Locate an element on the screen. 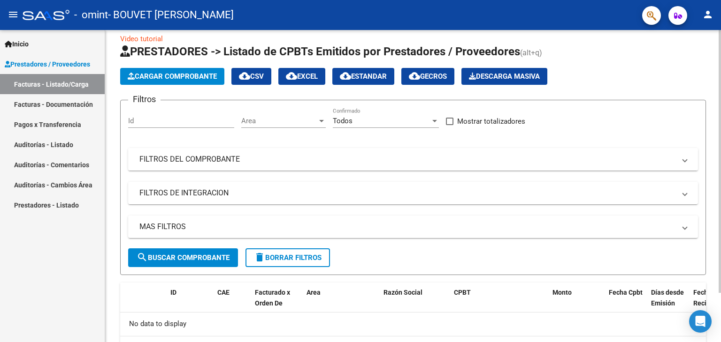  mat-icon: person is located at coordinates (707, 15).